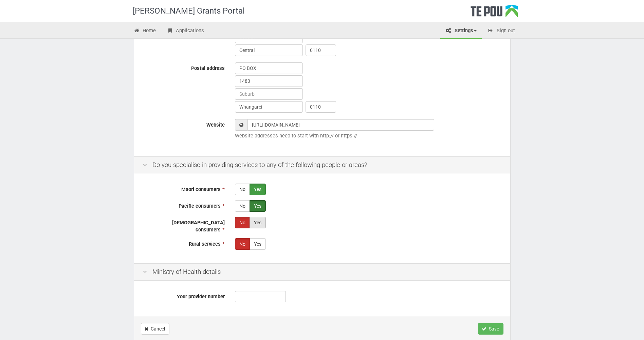  I want to click on div: Do you specialise in providing services to any of the following people or areas?, so click(322, 165).